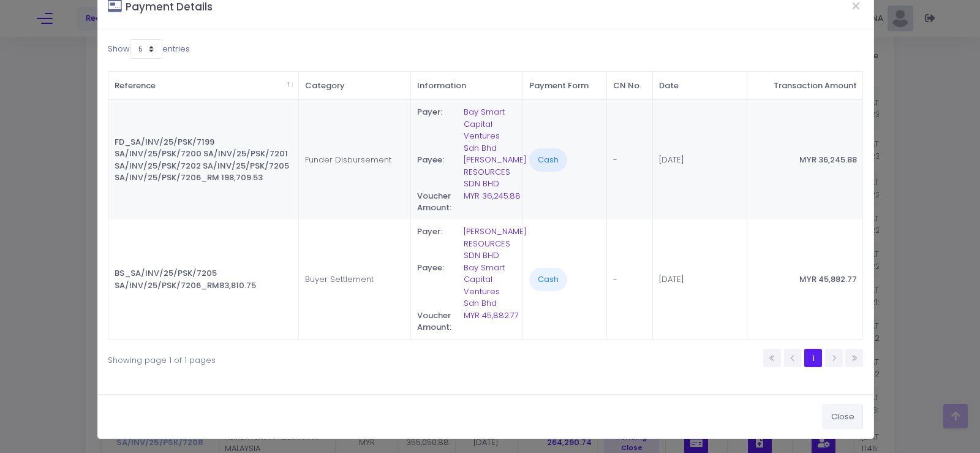 The width and height of the screenshot is (980, 453). I want to click on div: Showing page 1 of 1 pages, so click(262, 357).